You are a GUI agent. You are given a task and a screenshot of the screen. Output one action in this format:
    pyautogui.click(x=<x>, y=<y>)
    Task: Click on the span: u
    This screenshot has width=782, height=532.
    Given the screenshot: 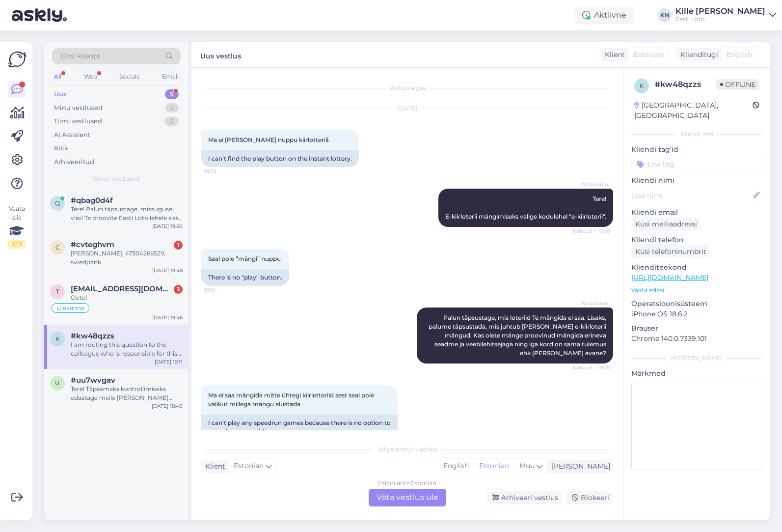 What is the action you would take?
    pyautogui.click(x=58, y=382)
    